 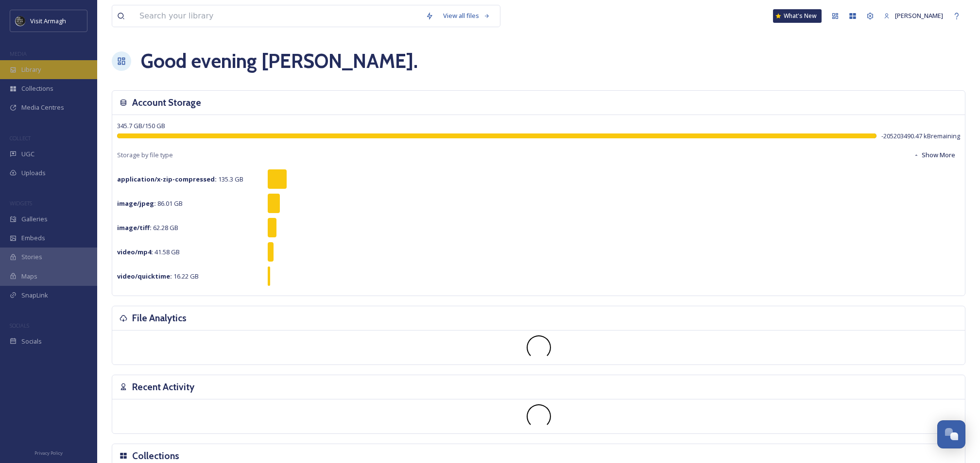 What do you see at coordinates (134, 228) in the screenshot?
I see `strong: image/tiff :` at bounding box center [134, 228].